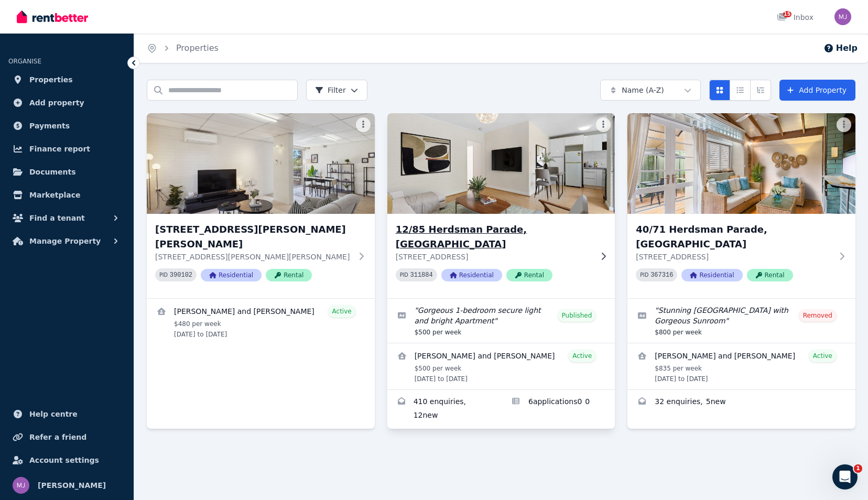  Describe the element at coordinates (444, 409) in the screenshot. I see `a: Enquiries for 12/85 Herdsman Parade, Wembley` at that location.